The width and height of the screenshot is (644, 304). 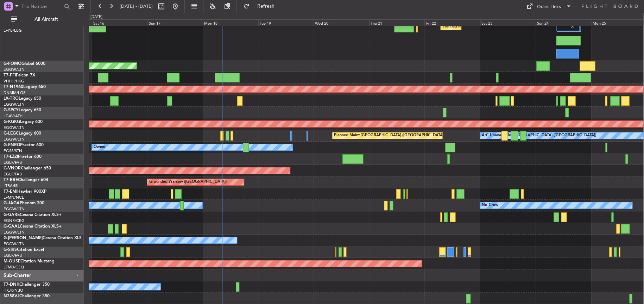 I want to click on a: G-GAALCessna Citation XLS+, so click(x=32, y=226).